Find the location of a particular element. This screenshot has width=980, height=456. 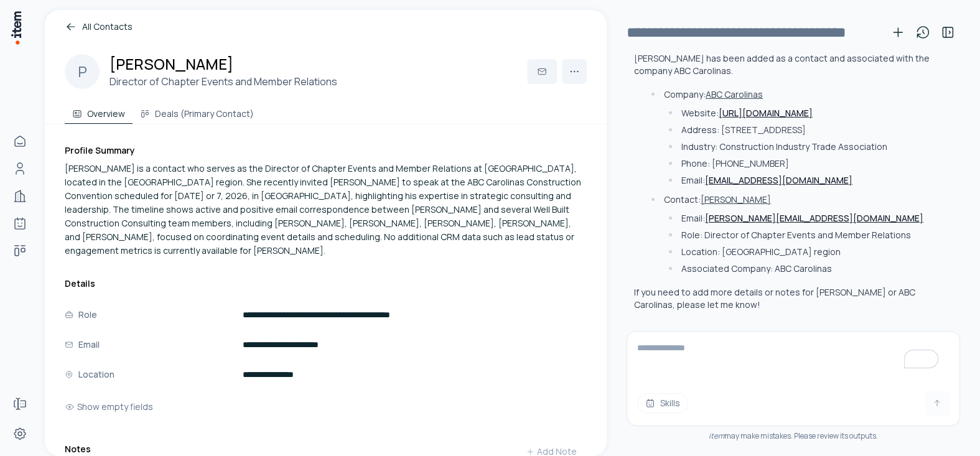

p: Location is located at coordinates (97, 375).